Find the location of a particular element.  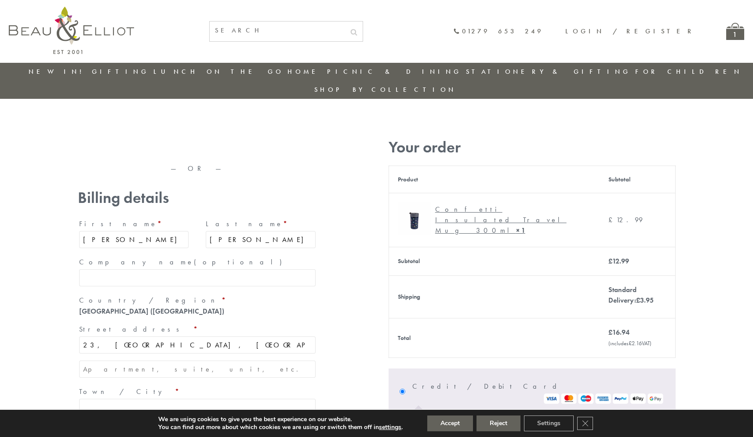

bdi: 16.94 is located at coordinates (619, 332).